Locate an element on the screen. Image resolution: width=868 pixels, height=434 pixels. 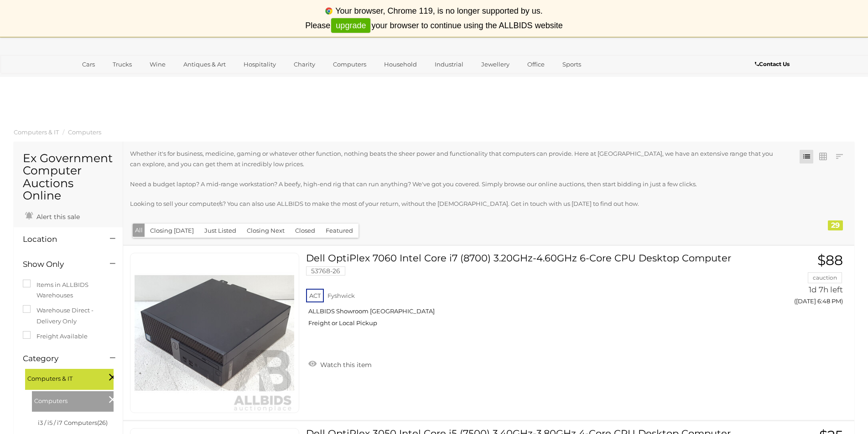
img: 53768-26a.jpg is located at coordinates (214, 333).